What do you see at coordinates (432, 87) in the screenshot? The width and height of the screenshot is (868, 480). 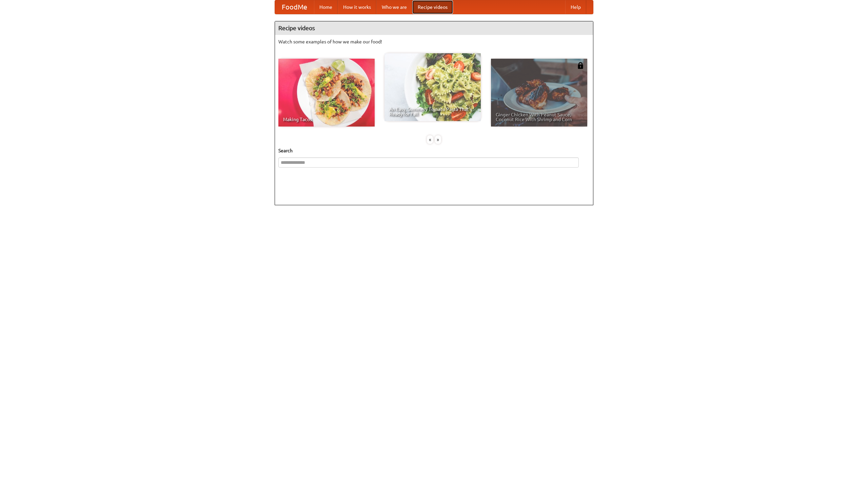 I see `a: An Easy, Summery Tomato Pasta That's Ready for Fall` at bounding box center [432, 87].